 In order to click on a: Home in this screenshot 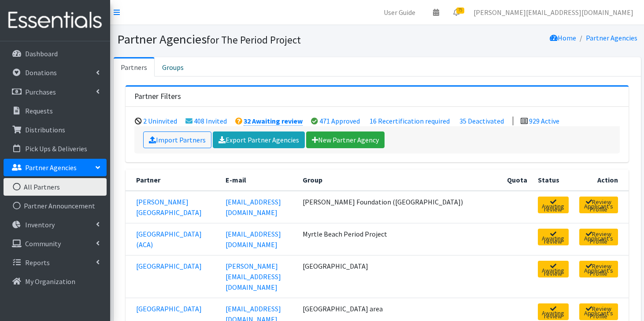, I will do `click(563, 38)`.